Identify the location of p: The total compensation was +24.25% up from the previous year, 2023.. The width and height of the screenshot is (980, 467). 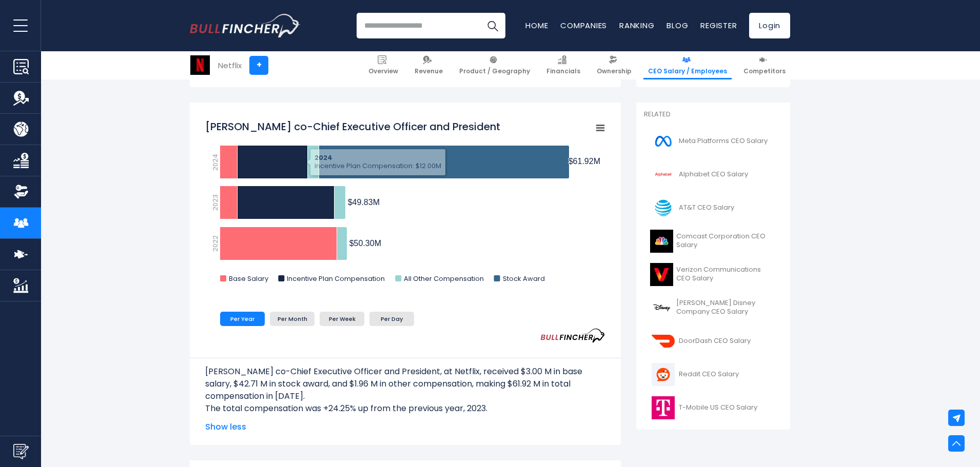
(405, 409).